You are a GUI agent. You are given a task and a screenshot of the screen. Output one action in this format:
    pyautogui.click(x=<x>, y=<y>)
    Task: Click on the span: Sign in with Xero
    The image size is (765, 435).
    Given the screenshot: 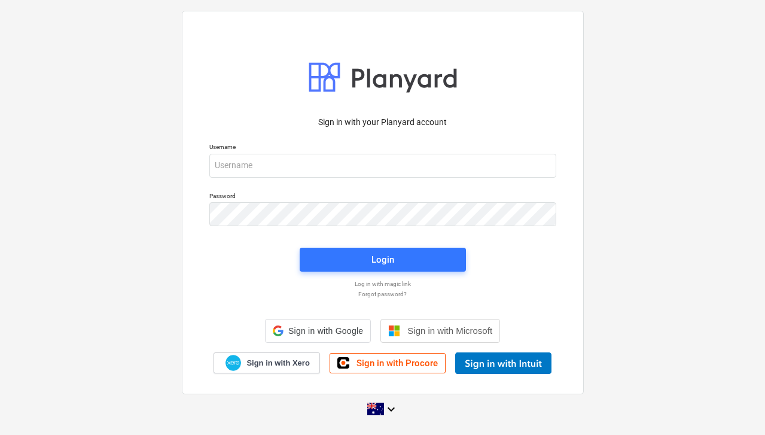 What is the action you would take?
    pyautogui.click(x=278, y=363)
    